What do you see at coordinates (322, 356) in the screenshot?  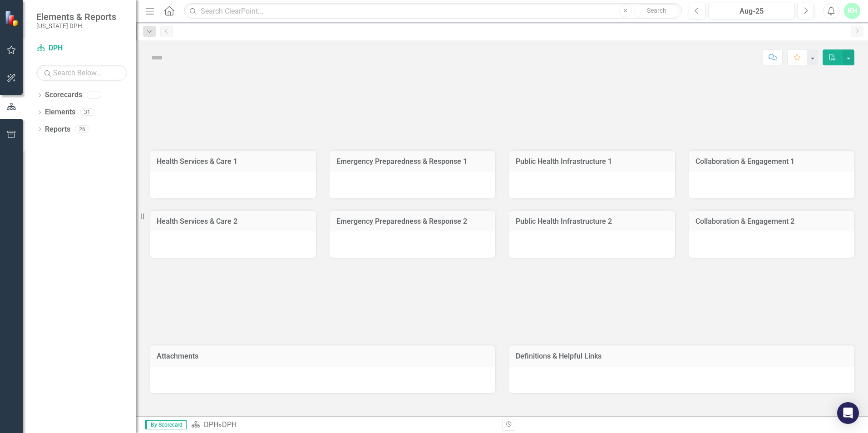 I see `h3: Attachments` at bounding box center [322, 356].